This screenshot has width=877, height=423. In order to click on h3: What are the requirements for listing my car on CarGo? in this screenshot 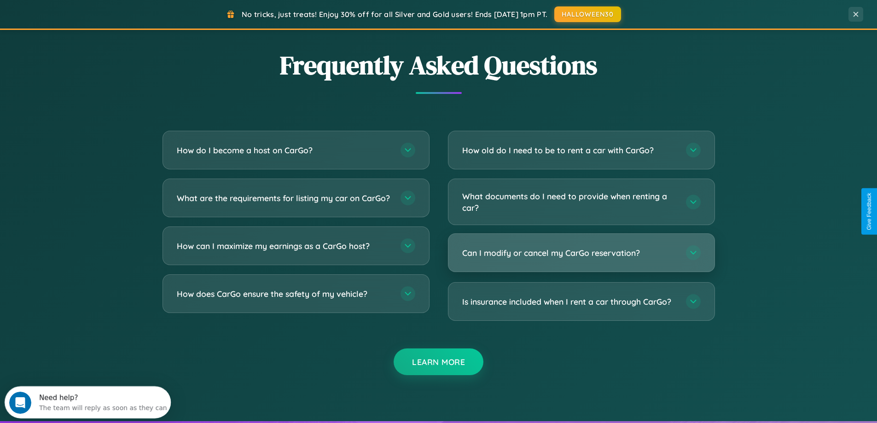, I will do `click(284, 198)`.